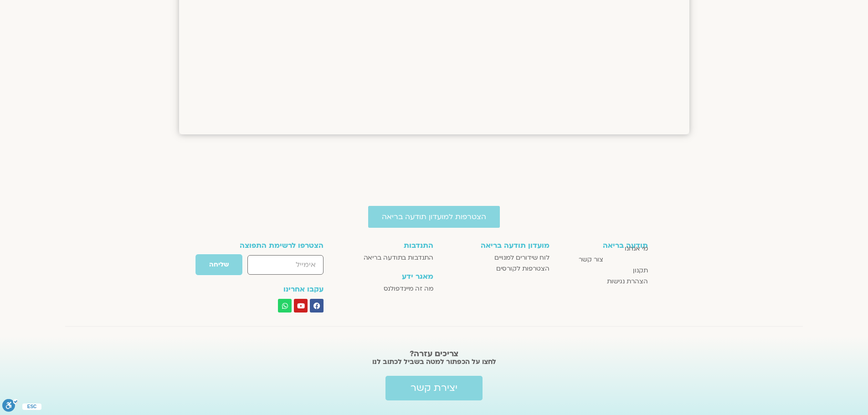 Image resolution: width=868 pixels, height=415 pixels. I want to click on span: תקנון, so click(640, 270).